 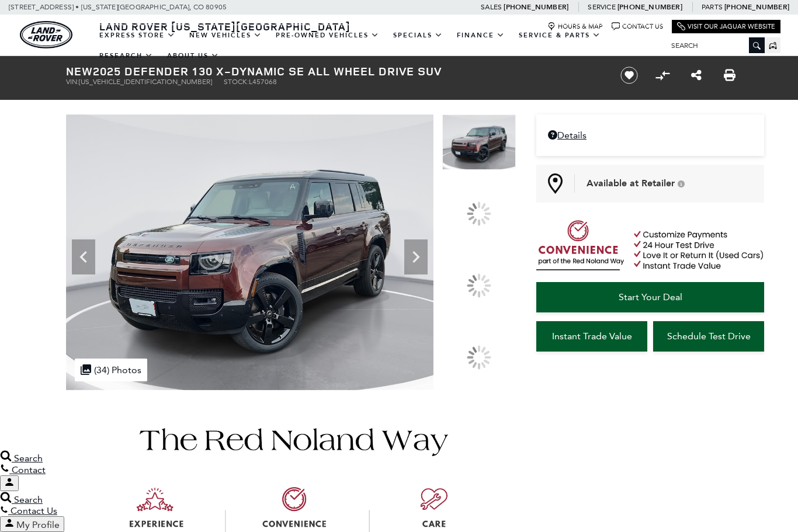 What do you see at coordinates (491, 7) in the screenshot?
I see `span: Sales` at bounding box center [491, 7].